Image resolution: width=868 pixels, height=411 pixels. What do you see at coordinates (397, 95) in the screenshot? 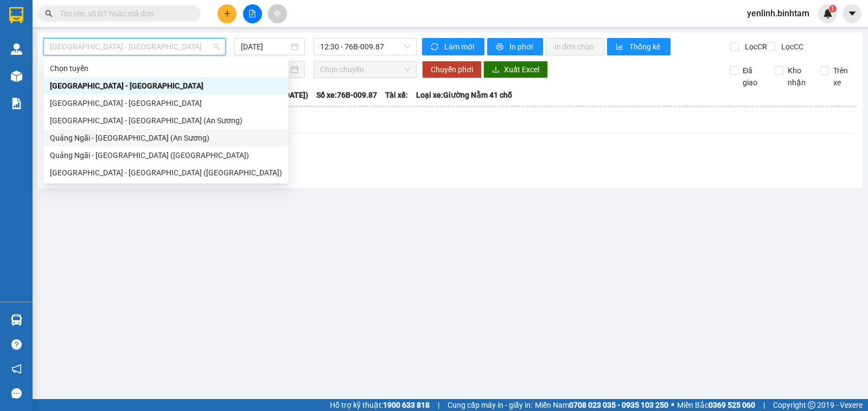
I see `span: Tài xế:` at bounding box center [397, 95].